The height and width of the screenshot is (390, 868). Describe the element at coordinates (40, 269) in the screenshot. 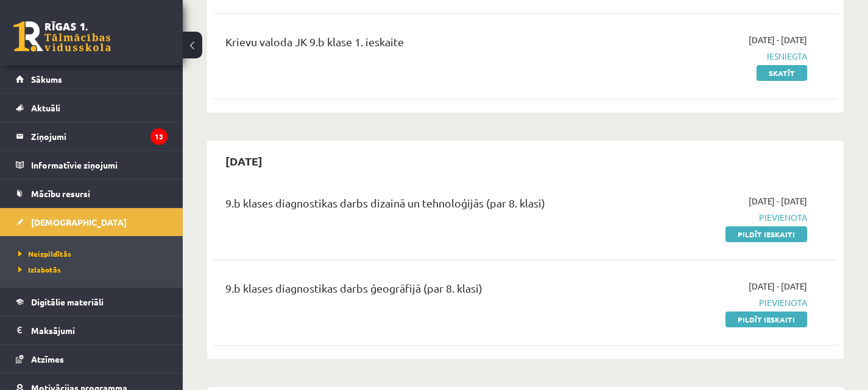

I see `span: Izlabotās` at that location.